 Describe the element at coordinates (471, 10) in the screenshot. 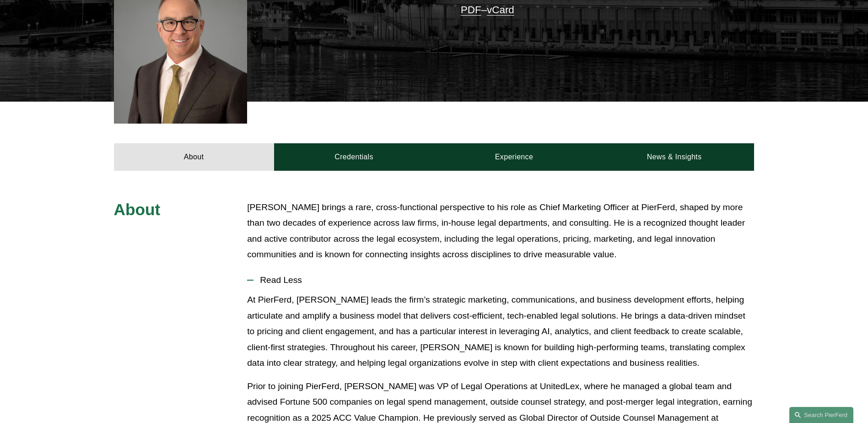

I see `a: PDF` at that location.